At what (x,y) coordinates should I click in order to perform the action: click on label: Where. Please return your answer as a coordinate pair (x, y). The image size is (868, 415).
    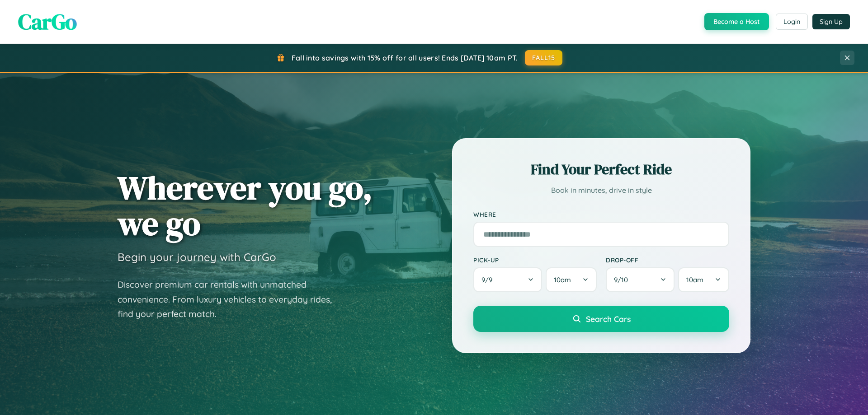
    Looking at the image, I should click on (601, 214).